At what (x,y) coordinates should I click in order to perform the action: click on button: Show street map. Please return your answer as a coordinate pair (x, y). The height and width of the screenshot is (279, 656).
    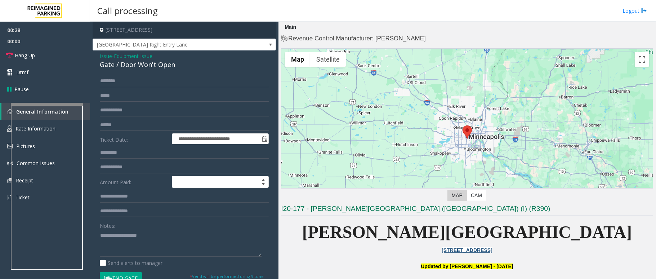
    Looking at the image, I should click on (297, 59).